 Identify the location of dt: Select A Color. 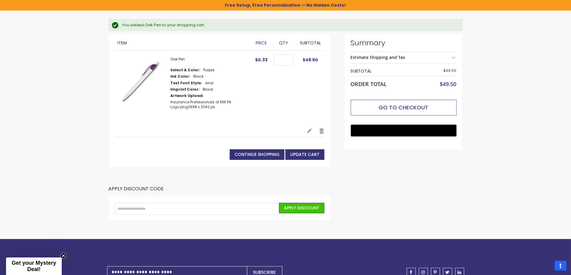
(185, 70).